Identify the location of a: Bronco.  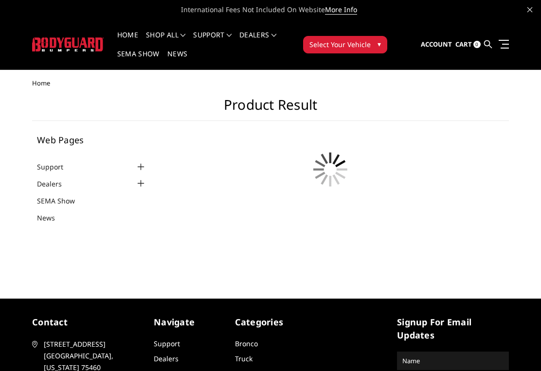
(246, 344).